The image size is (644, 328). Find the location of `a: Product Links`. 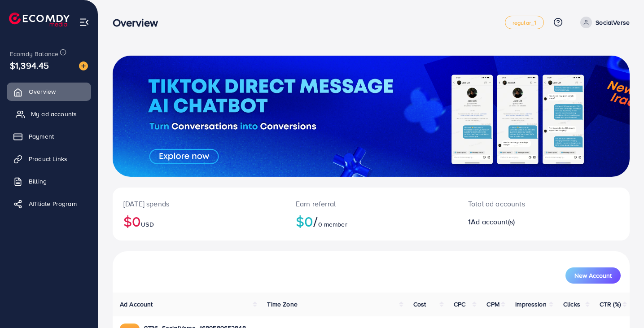

a: Product Links is located at coordinates (49, 159).